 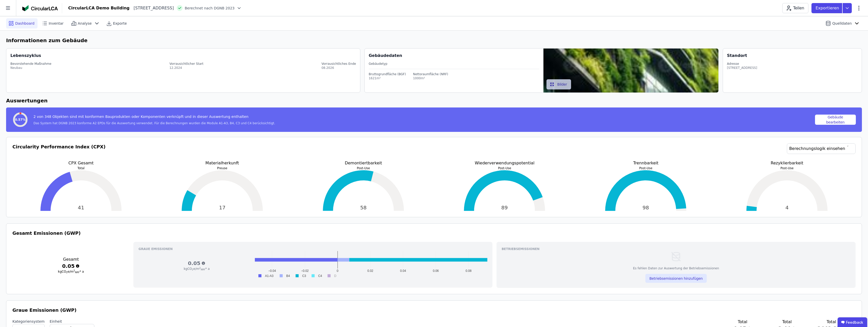 I want to click on h3: Betriebsemissionen, so click(x=676, y=249).